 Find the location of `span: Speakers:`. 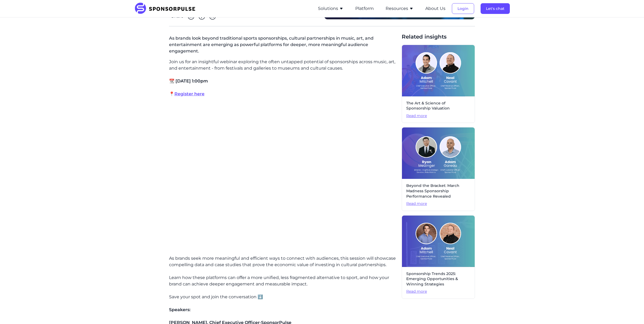

span: Speakers: is located at coordinates (179, 310).